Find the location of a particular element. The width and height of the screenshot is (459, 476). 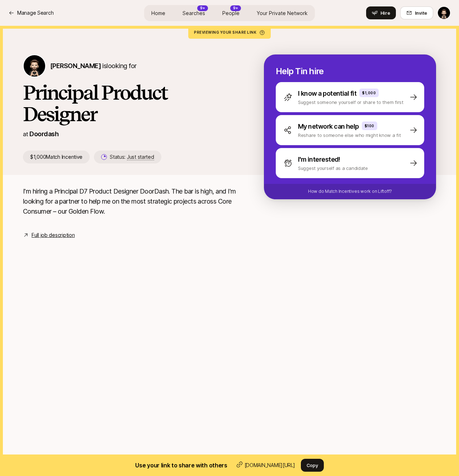

button: Hire is located at coordinates (381, 13).